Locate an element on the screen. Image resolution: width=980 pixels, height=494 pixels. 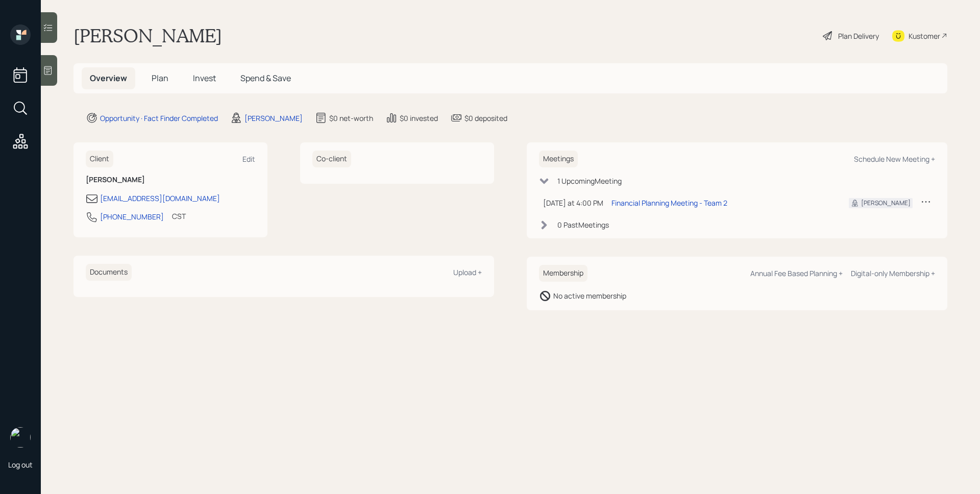
h6: Client is located at coordinates (99, 159).